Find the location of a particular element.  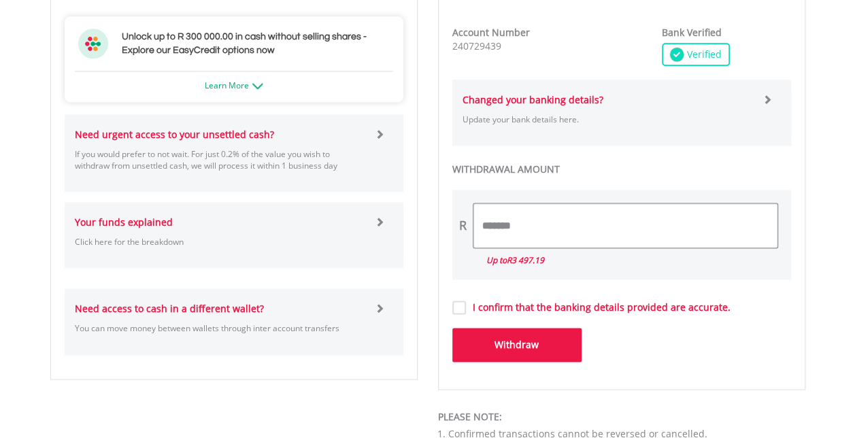

strong: Need urgent access to your unsettled cash? is located at coordinates (174, 134).